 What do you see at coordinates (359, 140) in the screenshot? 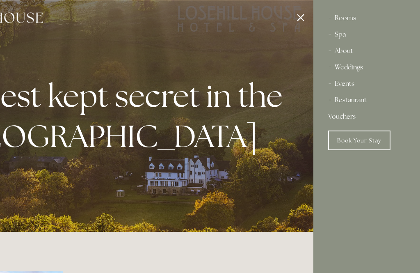
I see `a: Book Your Stay` at bounding box center [359, 140].